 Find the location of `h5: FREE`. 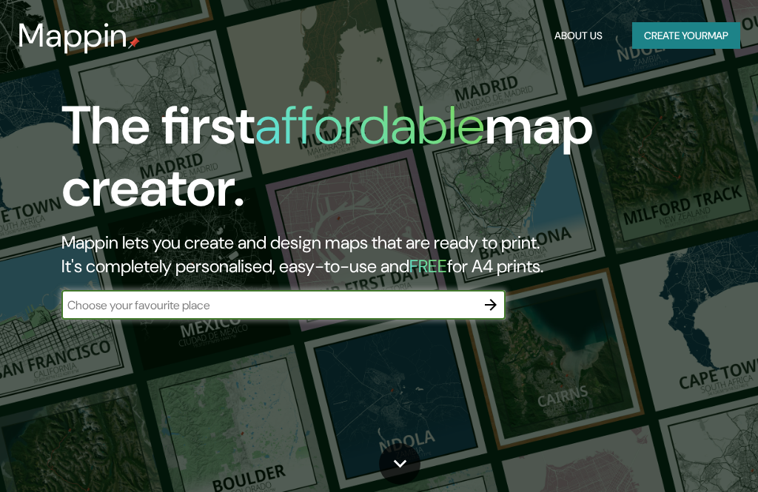

h5: FREE is located at coordinates (428, 266).